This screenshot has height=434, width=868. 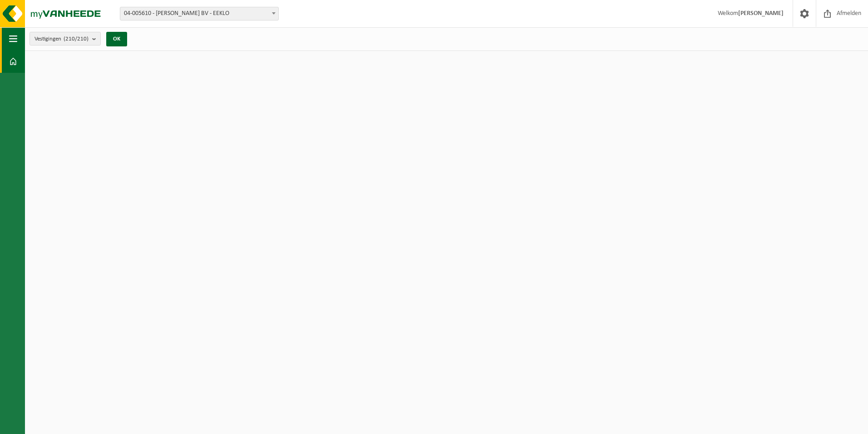 What do you see at coordinates (65, 39) in the screenshot?
I see `button: Vestigingen(210/210)` at bounding box center [65, 39].